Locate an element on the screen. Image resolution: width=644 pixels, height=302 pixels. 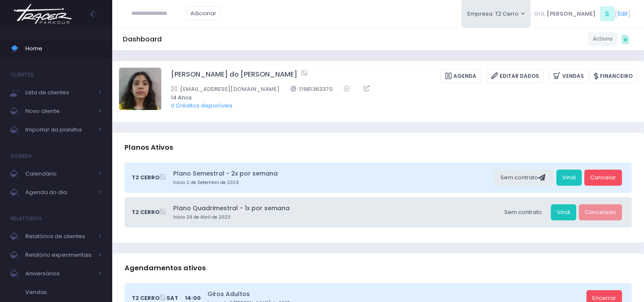
a: Adicionar is located at coordinates (204, 13).